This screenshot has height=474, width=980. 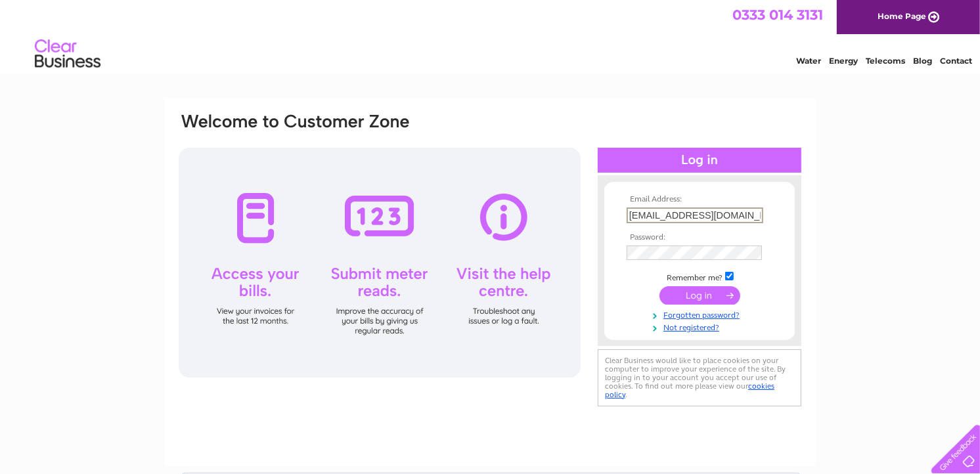 What do you see at coordinates (67, 54) in the screenshot?
I see `img: logo.png` at bounding box center [67, 54].